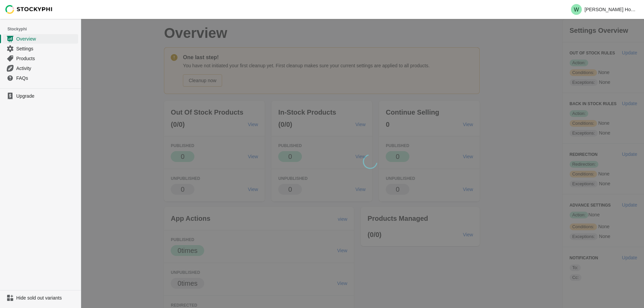 The width and height of the screenshot is (644, 308). What do you see at coordinates (576, 9) in the screenshot?
I see `span: Avatar with initials W` at bounding box center [576, 9].